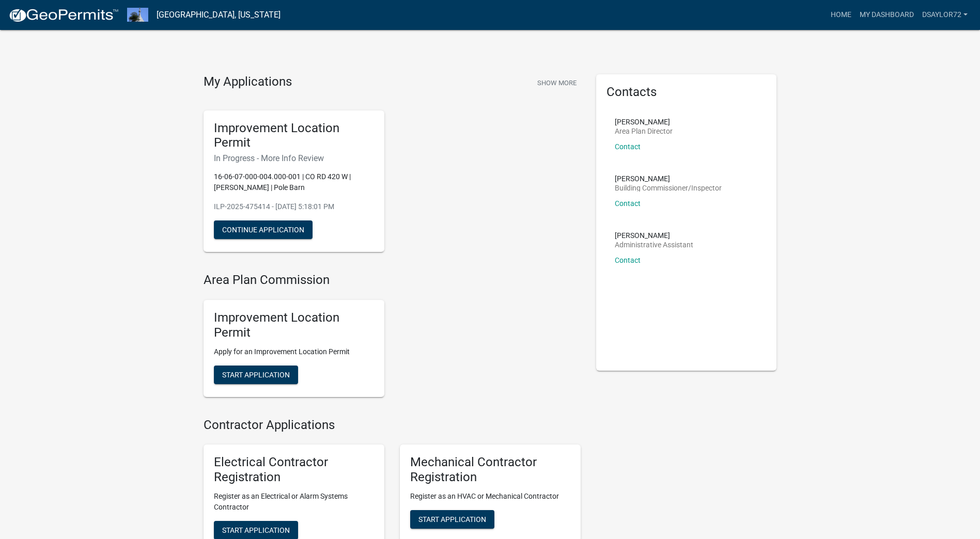 Image resolution: width=980 pixels, height=539 pixels. Describe the element at coordinates (247, 82) in the screenshot. I see `h4: My Applications` at that location.